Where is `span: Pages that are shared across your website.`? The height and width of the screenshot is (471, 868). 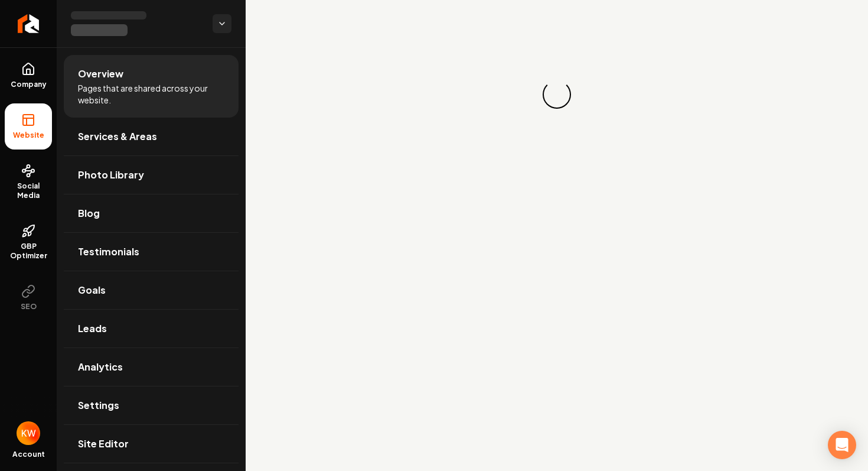
span: Pages that are shared across your website. is located at coordinates (151, 94).